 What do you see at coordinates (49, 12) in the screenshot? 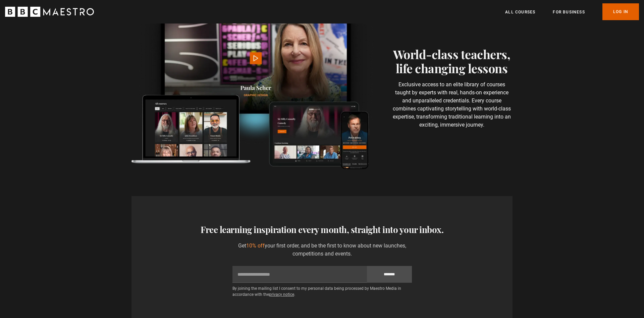
I see `svg: BBC Maestro` at bounding box center [49, 12].